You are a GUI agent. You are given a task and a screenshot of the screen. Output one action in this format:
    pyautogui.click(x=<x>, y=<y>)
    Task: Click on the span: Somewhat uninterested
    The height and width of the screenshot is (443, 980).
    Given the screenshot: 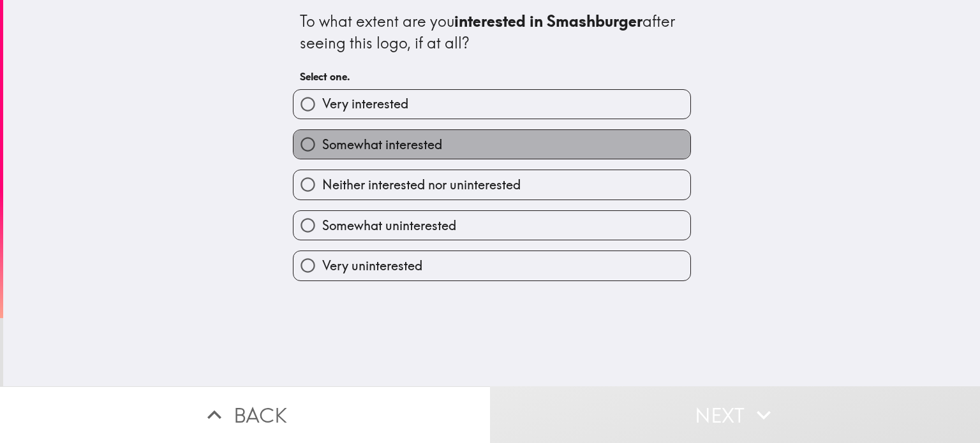 What is the action you would take?
    pyautogui.click(x=389, y=226)
    